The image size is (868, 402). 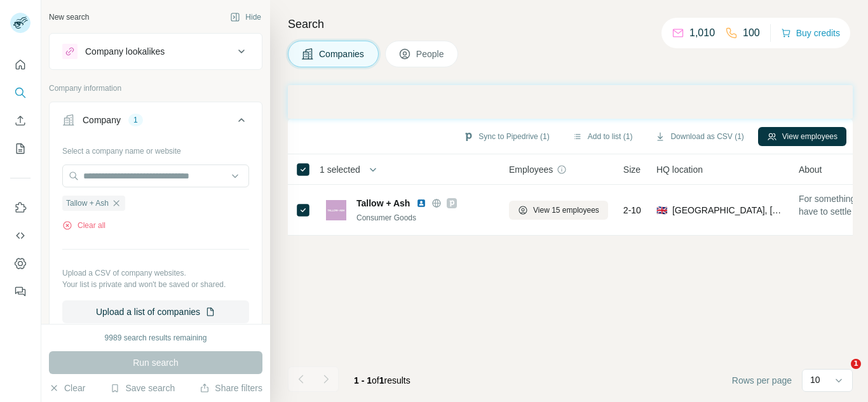 What do you see at coordinates (632, 210) in the screenshot?
I see `span: 2-10` at bounding box center [632, 210].